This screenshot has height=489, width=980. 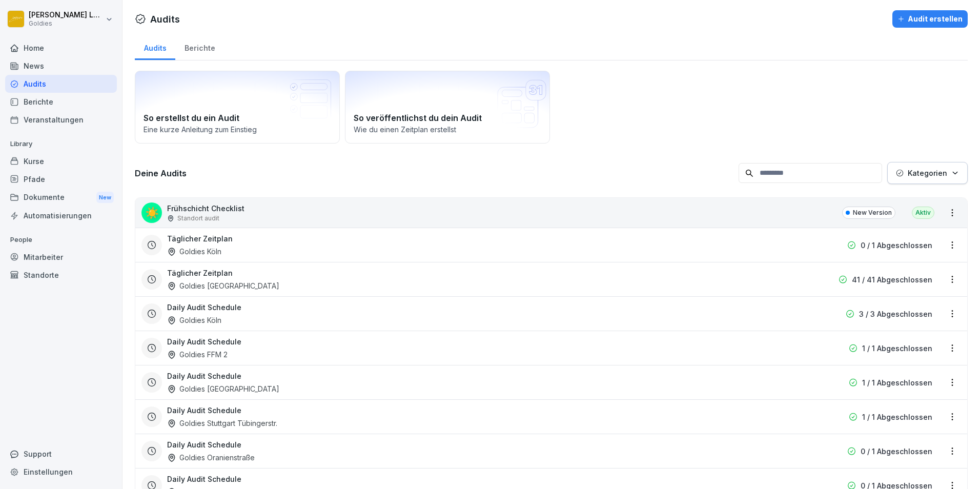 What do you see at coordinates (61, 257) in the screenshot?
I see `div: Mitarbeiter` at bounding box center [61, 257].